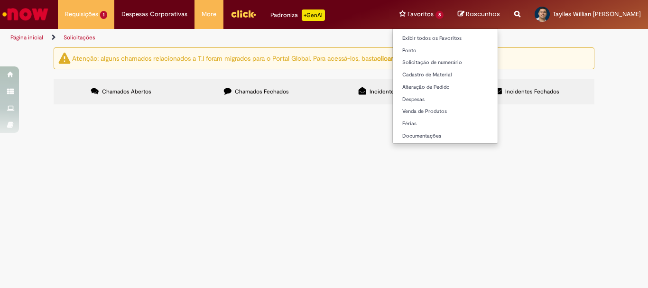 The image size is (648, 288). What do you see at coordinates (445, 86) in the screenshot?
I see `ul: Favoritos` at bounding box center [445, 86].